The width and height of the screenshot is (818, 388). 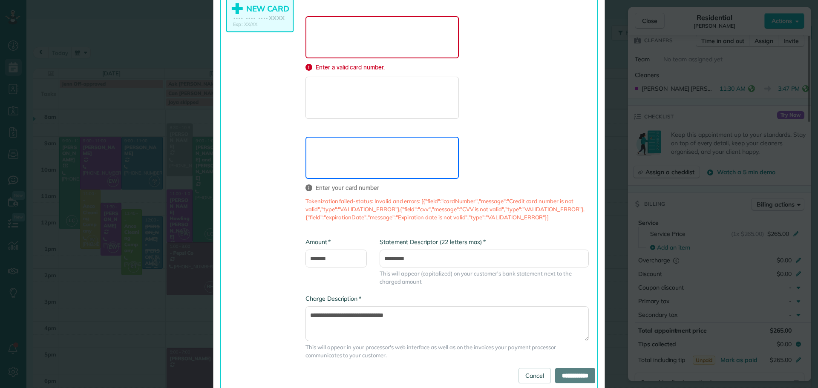 I want to click on span: Enter a valid card number., so click(x=382, y=67).